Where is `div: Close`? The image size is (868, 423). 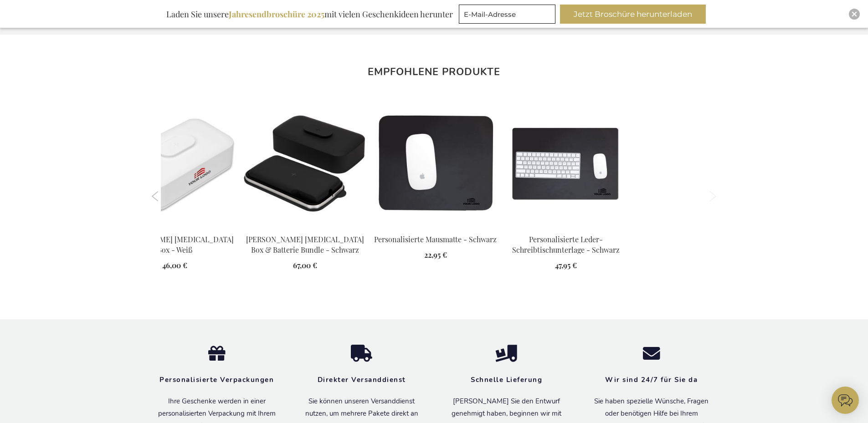 div: Close is located at coordinates (854, 14).